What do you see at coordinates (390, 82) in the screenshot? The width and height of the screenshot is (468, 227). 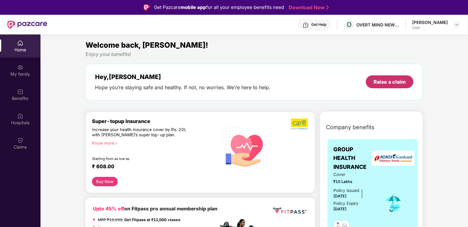 I see `div: Raise a claim` at bounding box center [390, 82].